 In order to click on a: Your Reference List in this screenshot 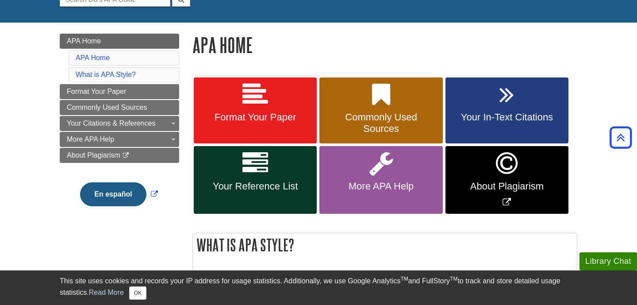, I will do `click(255, 180)`.